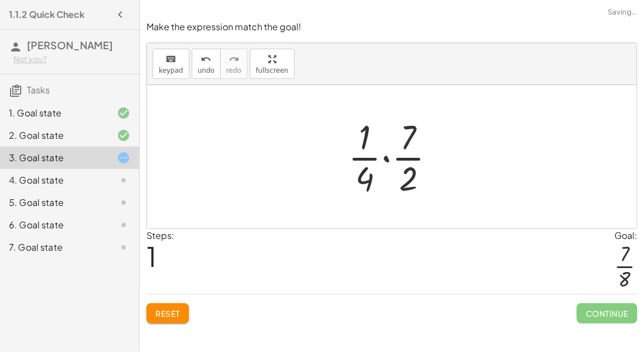 The image size is (644, 352). What do you see at coordinates (54, 158) in the screenshot?
I see `div: 3. Goal state` at bounding box center [54, 158].